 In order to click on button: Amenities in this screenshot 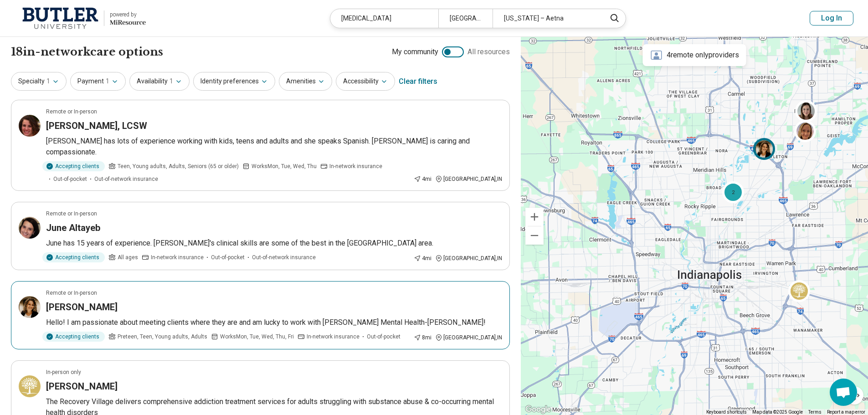, I will do `click(305, 81)`.